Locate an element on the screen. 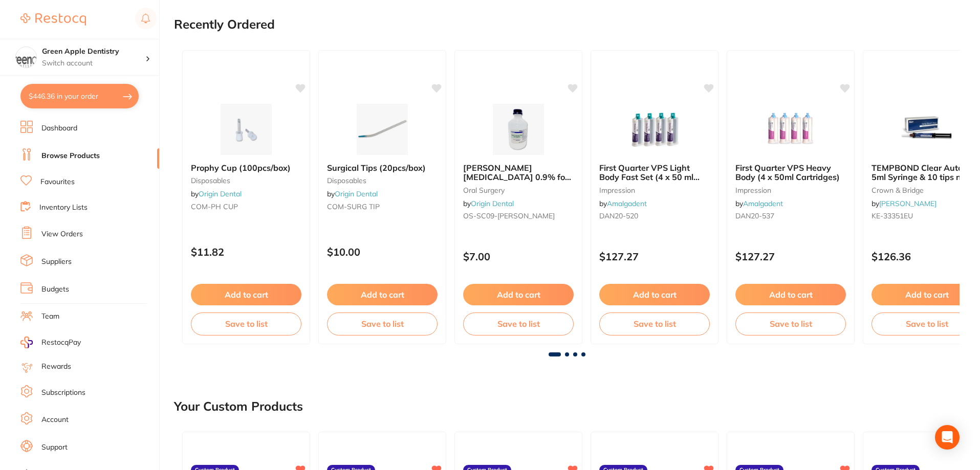  b: Baxter Sodium Chloride 0.9% for Irrigation 1000ml Bottle is located at coordinates (518, 172).